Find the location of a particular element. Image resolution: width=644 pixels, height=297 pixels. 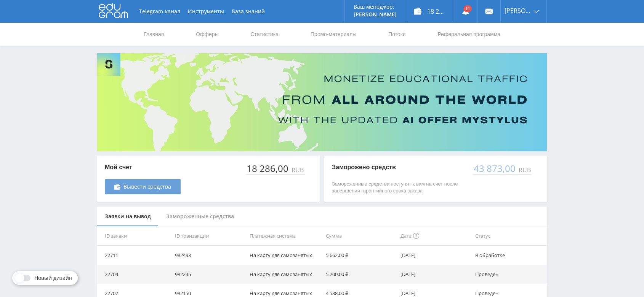

p: Ваш менеджер: is located at coordinates (375, 7).